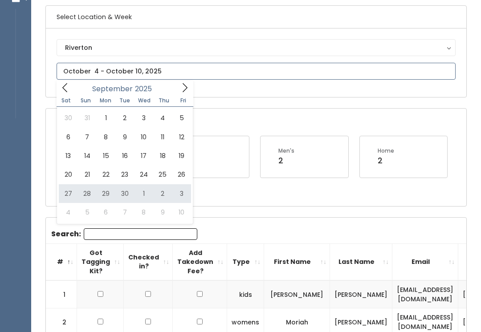 This screenshot has width=481, height=332. Describe the element at coordinates (163, 118) in the screenshot. I see `span: September 4, 2025` at that location.